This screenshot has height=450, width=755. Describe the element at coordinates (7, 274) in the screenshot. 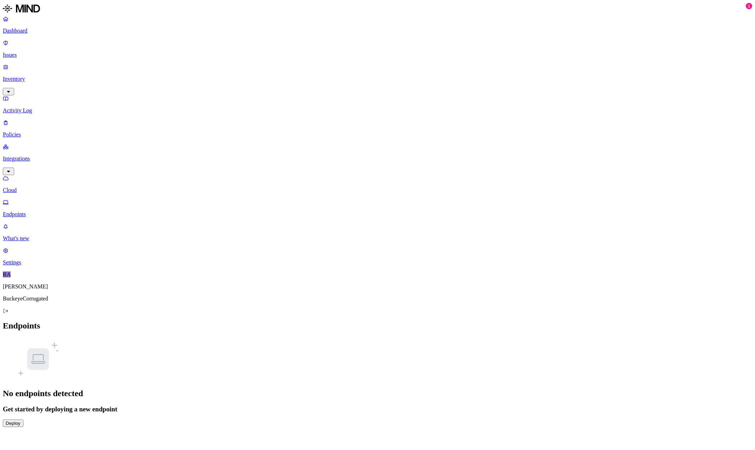

I see `span: RA` at that location.